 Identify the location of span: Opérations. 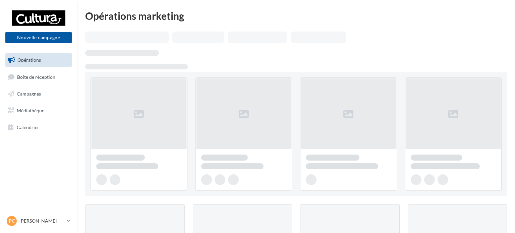
(29, 60).